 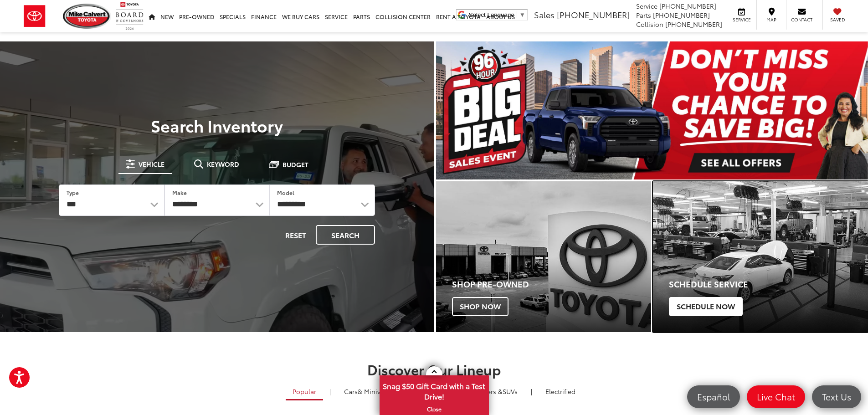 What do you see at coordinates (295, 235) in the screenshot?
I see `button: Reset` at bounding box center [295, 235].